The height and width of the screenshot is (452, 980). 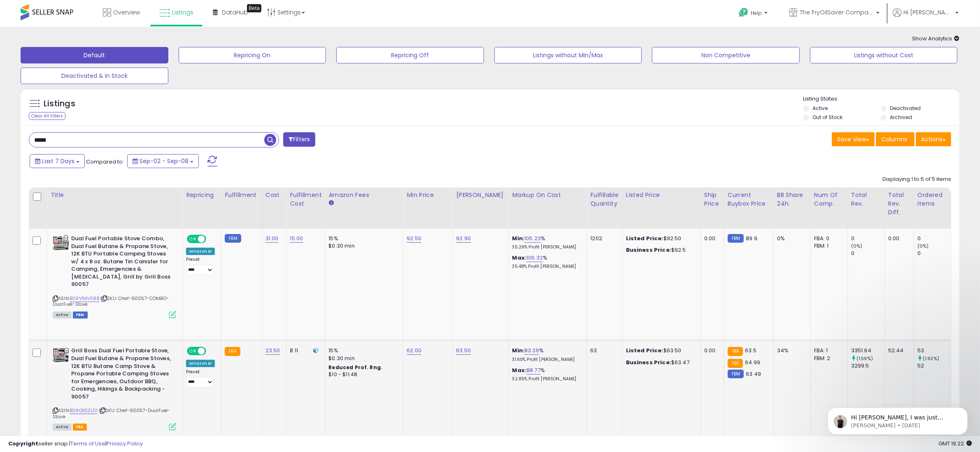 What do you see at coordinates (603, 351) in the screenshot?
I see `div: 63` at bounding box center [603, 351].